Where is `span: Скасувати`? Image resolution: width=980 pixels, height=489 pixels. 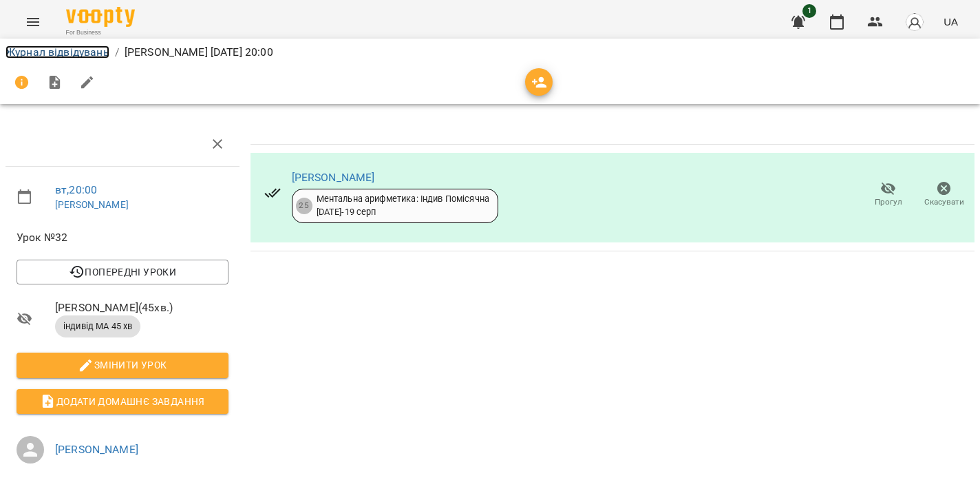 span: Скасувати is located at coordinates (944, 202).